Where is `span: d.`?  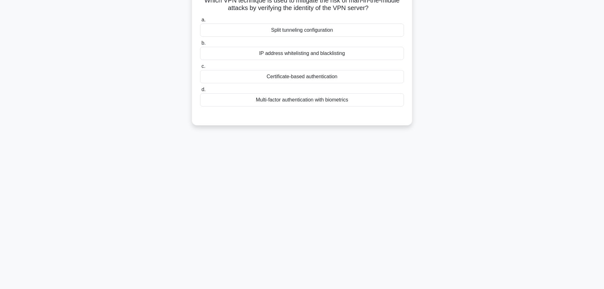 span: d. is located at coordinates (203, 89).